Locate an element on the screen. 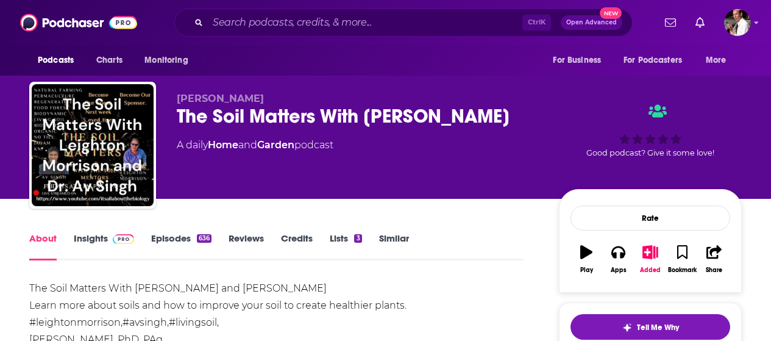  button: Play is located at coordinates (586, 259).